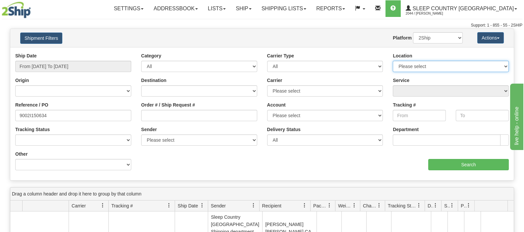 The height and width of the screenshot is (232, 524). Describe the element at coordinates (275, 80) in the screenshot. I see `label: Carrier` at that location.